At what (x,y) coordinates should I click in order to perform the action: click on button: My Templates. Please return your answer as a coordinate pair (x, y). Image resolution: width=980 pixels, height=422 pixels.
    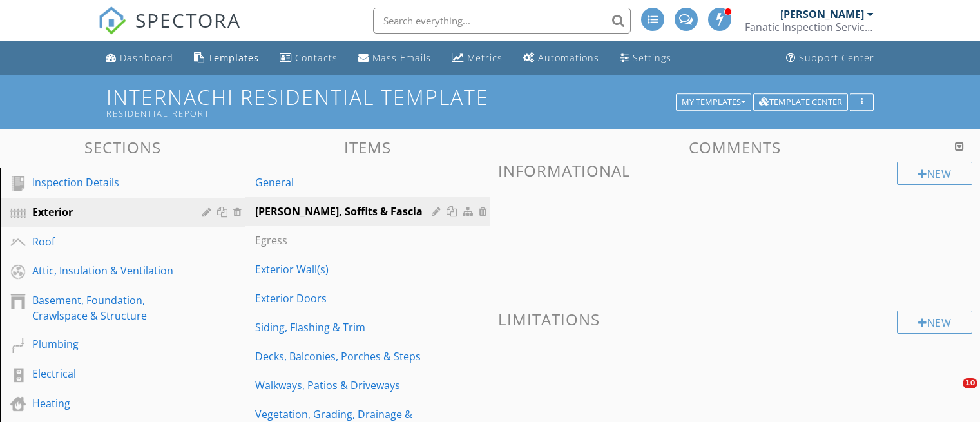
    Looking at the image, I should click on (714, 103).